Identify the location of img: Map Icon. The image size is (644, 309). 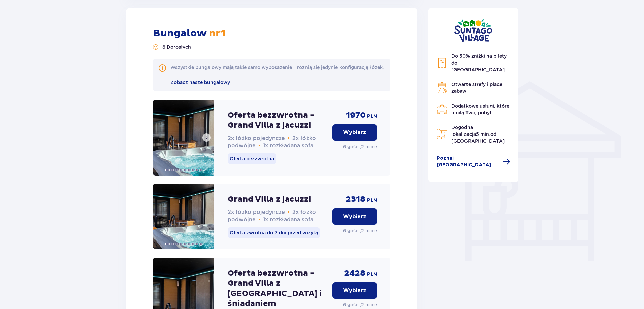
(442, 134).